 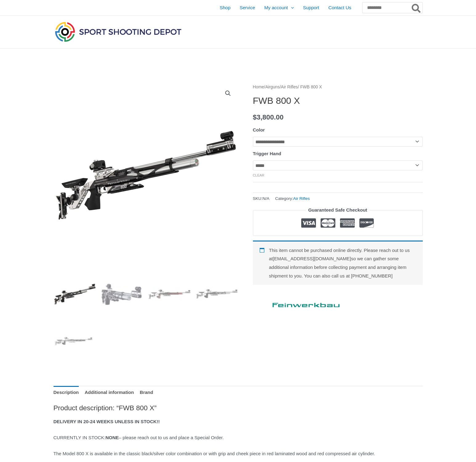 What do you see at coordinates (107, 421) in the screenshot?
I see `strong: DELIVERY IN 20-24 WEEKS UNLESS IN STOCK!!` at bounding box center [107, 421].